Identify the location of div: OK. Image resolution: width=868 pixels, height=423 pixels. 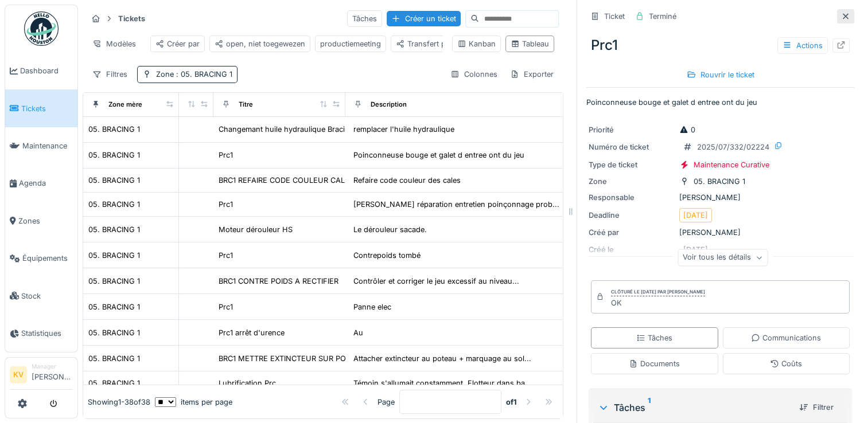
(658, 303).